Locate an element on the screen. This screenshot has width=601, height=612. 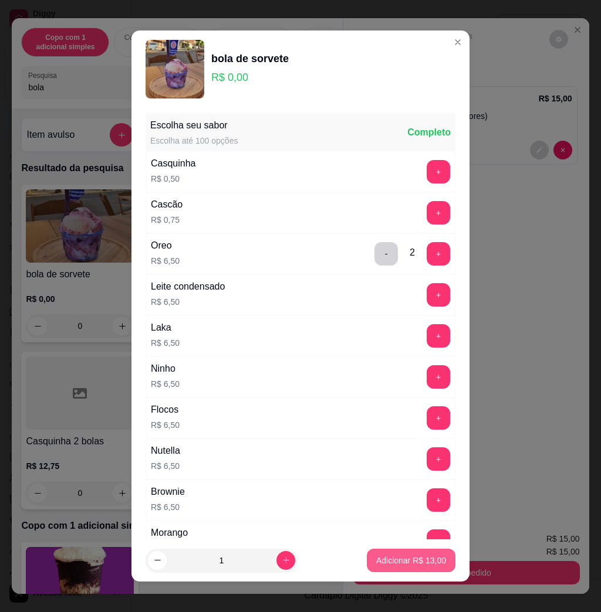
div: Flocos is located at coordinates (165, 410).